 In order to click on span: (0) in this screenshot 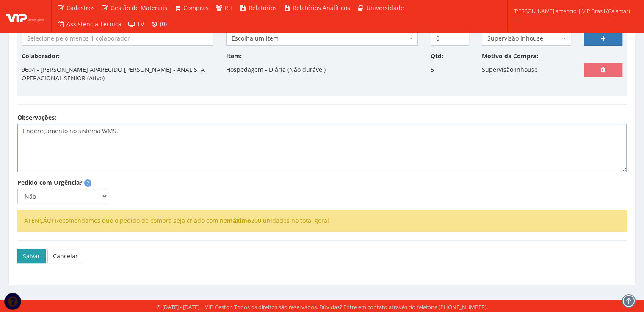, I will do `click(163, 23)`.